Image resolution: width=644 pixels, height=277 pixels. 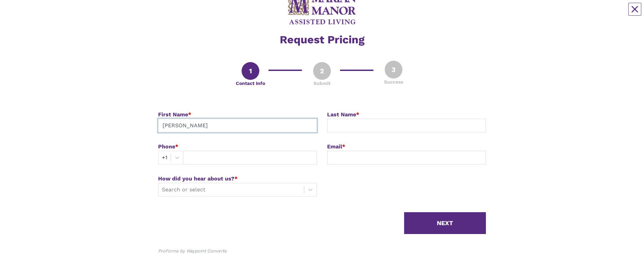 What do you see at coordinates (335, 147) in the screenshot?
I see `span: Email` at bounding box center [335, 147].